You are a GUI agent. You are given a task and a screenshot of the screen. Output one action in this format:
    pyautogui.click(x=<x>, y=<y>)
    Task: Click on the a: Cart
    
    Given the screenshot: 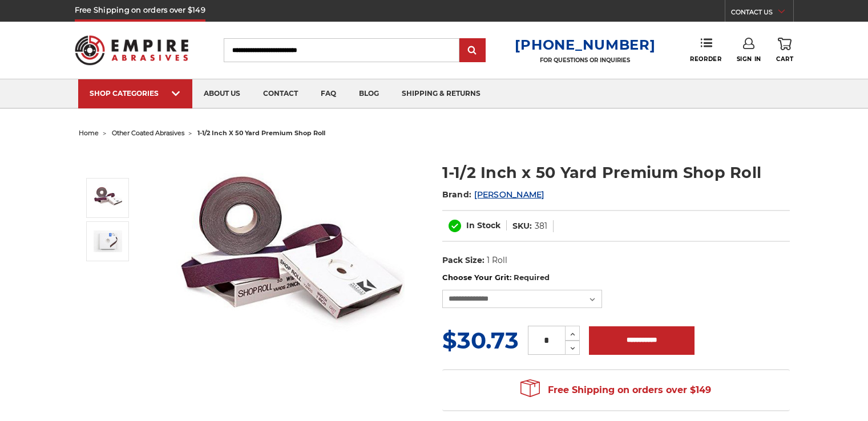 What is the action you would take?
    pyautogui.click(x=785, y=50)
    